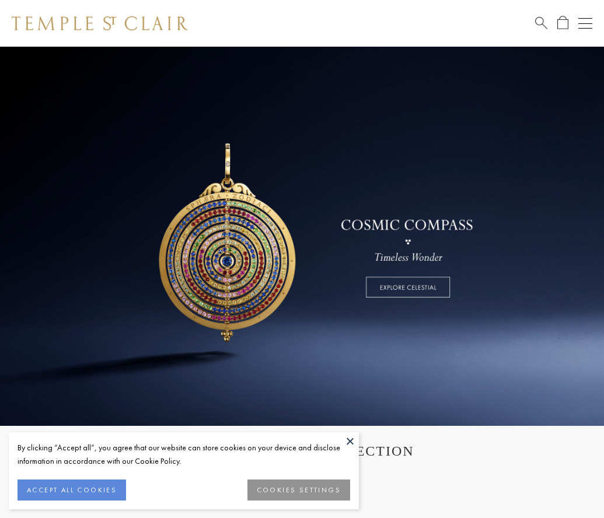  What do you see at coordinates (72, 490) in the screenshot?
I see `button: ACCEPT ALL COOKIES` at bounding box center [72, 490].